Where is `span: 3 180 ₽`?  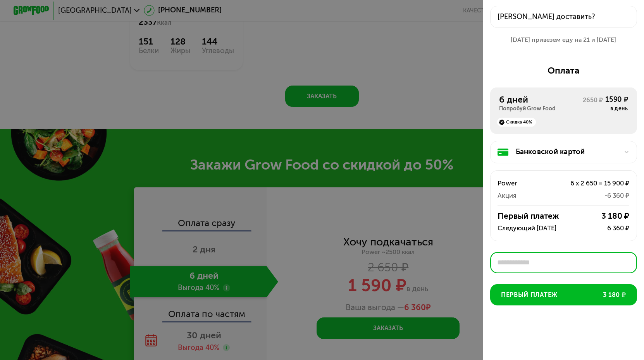 span: 3 180 ₽ is located at coordinates (615, 294).